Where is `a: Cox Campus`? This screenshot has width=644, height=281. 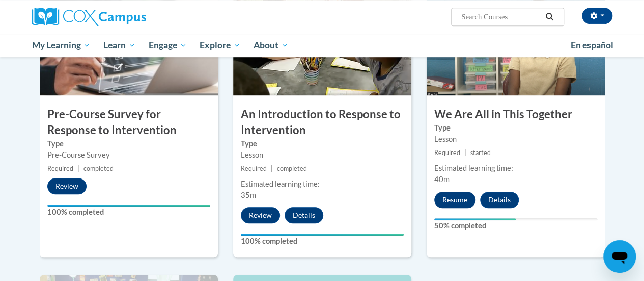
a: Cox Campus is located at coordinates (124, 16).